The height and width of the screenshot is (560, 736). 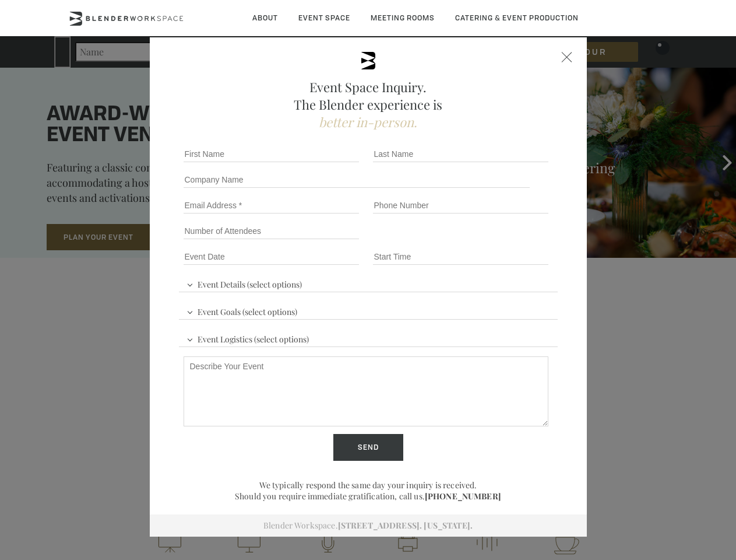 I want to click on p: Should you require immediate gratification, call us., so click(x=369, y=496).